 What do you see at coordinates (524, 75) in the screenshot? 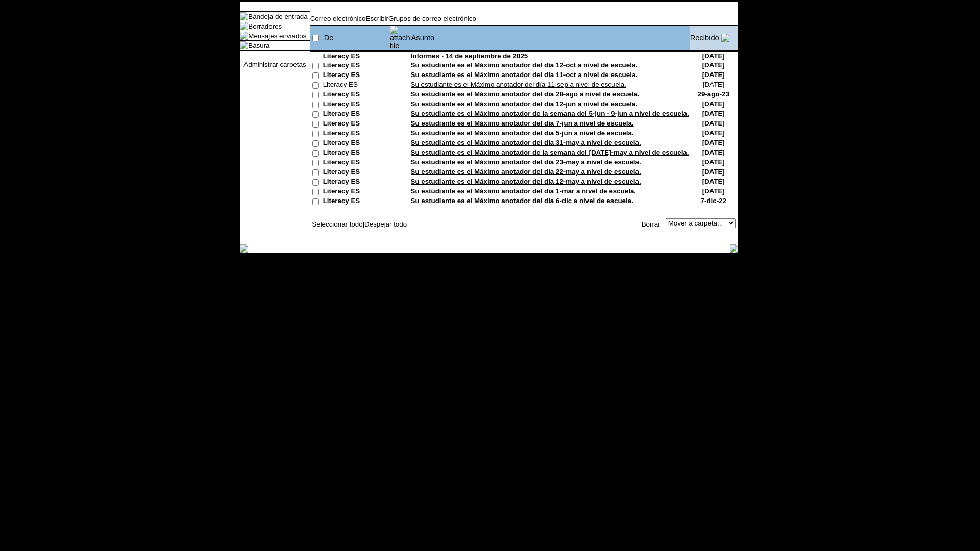
I see `a: Su estudiante es el Máximo anotador del día 11-oct a nivel de escuela.` at bounding box center [524, 75].